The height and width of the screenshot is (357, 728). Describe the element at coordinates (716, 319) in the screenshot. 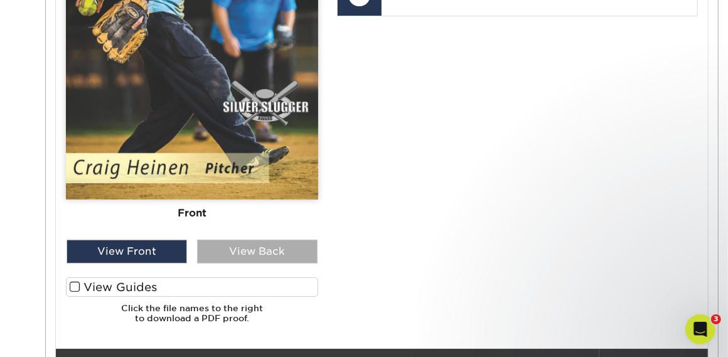

I see `span: 3` at that location.